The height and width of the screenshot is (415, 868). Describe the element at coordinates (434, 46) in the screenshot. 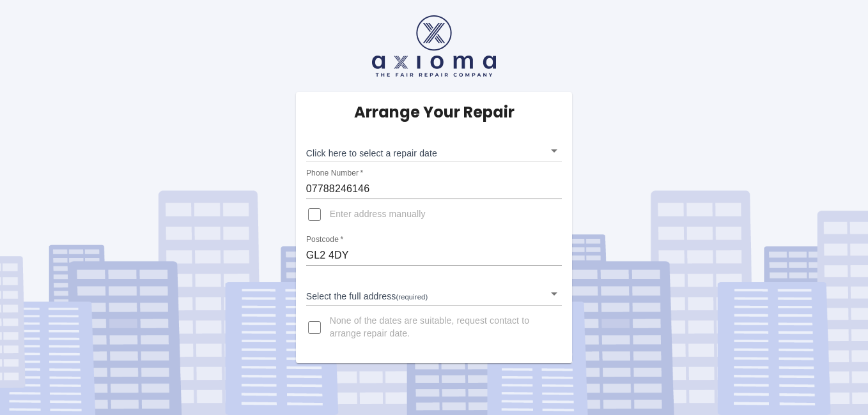

I see `img: axioma` at that location.